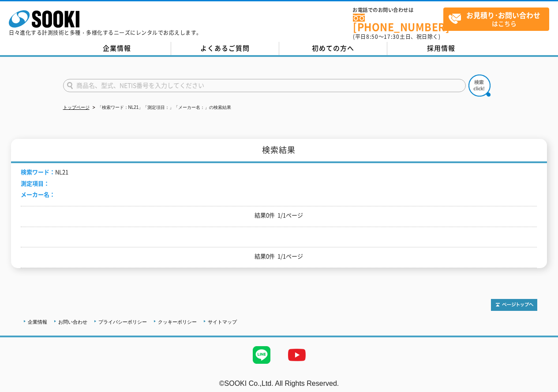  Describe the element at coordinates (38, 172) in the screenshot. I see `span: 検索ワード：` at that location.